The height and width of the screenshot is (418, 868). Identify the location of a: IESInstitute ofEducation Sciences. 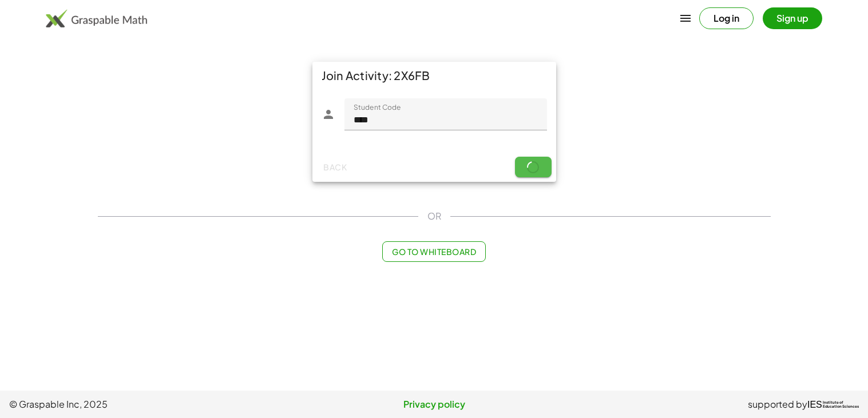
(834, 405).